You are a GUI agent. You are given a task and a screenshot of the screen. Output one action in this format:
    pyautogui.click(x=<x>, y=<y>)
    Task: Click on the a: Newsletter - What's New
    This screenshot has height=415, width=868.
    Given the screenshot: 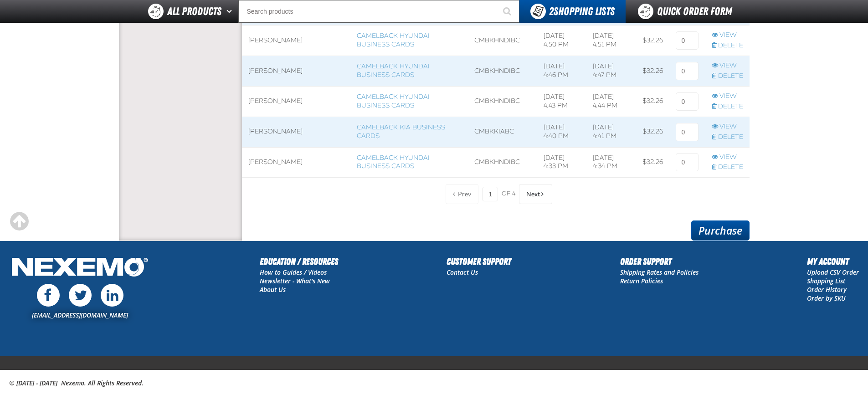 What is the action you would take?
    pyautogui.click(x=295, y=280)
    